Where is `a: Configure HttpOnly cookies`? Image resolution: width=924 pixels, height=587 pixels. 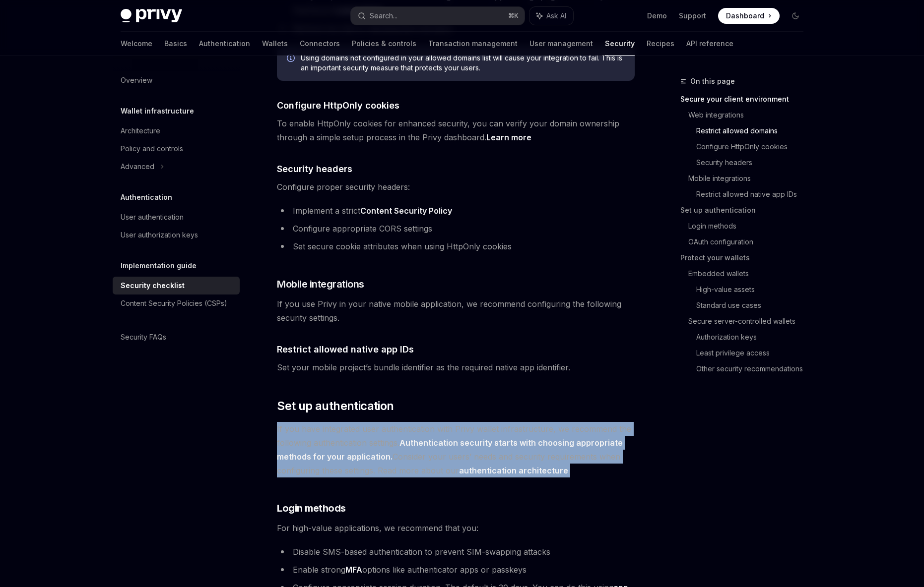
a: Configure HttpOnly cookies is located at coordinates (754, 147).